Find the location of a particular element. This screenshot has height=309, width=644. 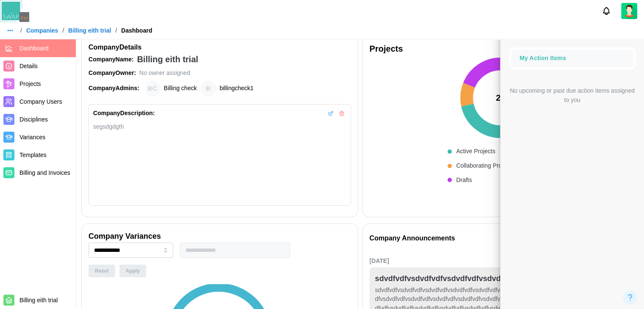

div: sdvdfvdfvsdvdfvdfvsdvdfvdfvsdvdfvdfvsdvd... is located at coordinates (459, 279).